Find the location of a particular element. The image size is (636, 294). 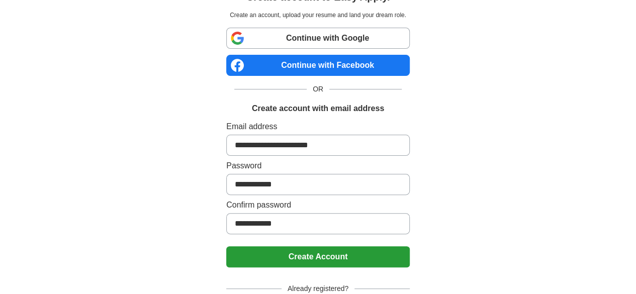

label: Email address is located at coordinates (318, 127).